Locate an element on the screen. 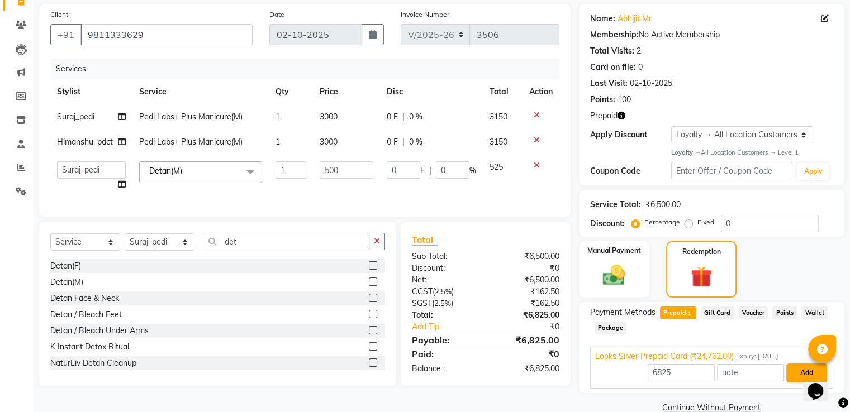 The height and width of the screenshot is (412, 850). span: Payment Methods is located at coordinates (622, 312).